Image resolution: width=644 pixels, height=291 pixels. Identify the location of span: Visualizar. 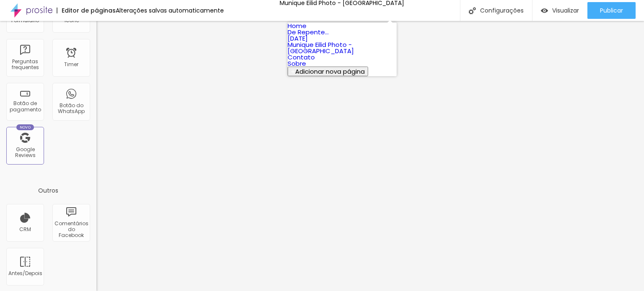
(565, 10).